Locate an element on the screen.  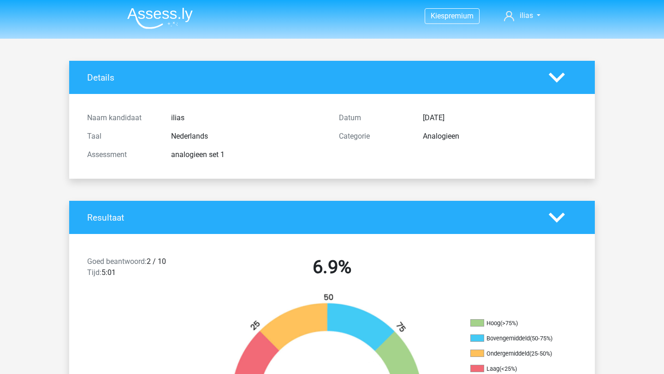
a: ilias is located at coordinates (522, 16).